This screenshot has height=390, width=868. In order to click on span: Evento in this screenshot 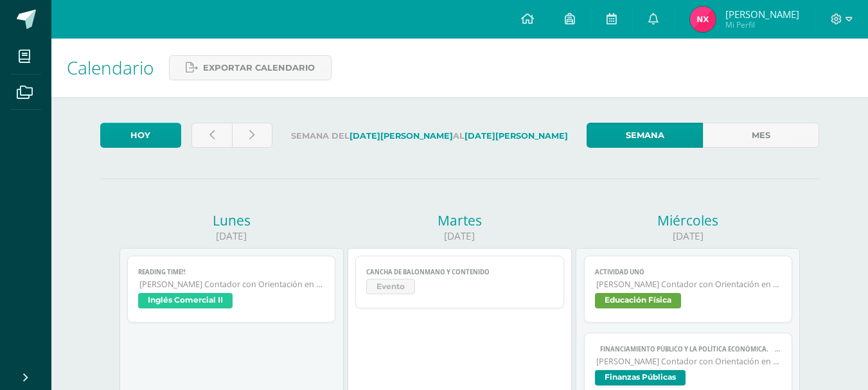, I will do `click(391, 287)`.